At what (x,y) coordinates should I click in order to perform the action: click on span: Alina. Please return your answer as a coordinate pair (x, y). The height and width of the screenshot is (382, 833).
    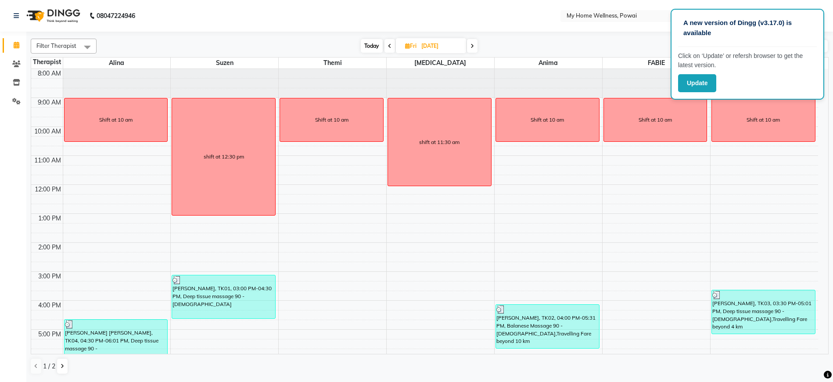
    Looking at the image, I should click on (117, 63).